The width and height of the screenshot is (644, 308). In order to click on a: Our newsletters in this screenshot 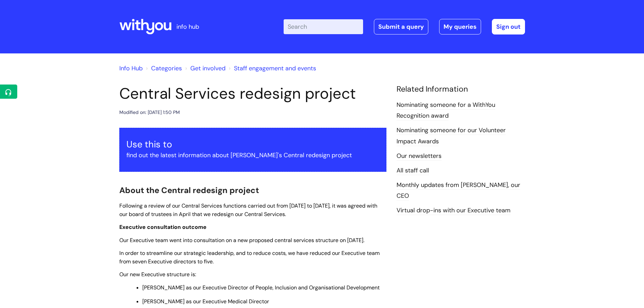, I will do `click(419, 156)`.